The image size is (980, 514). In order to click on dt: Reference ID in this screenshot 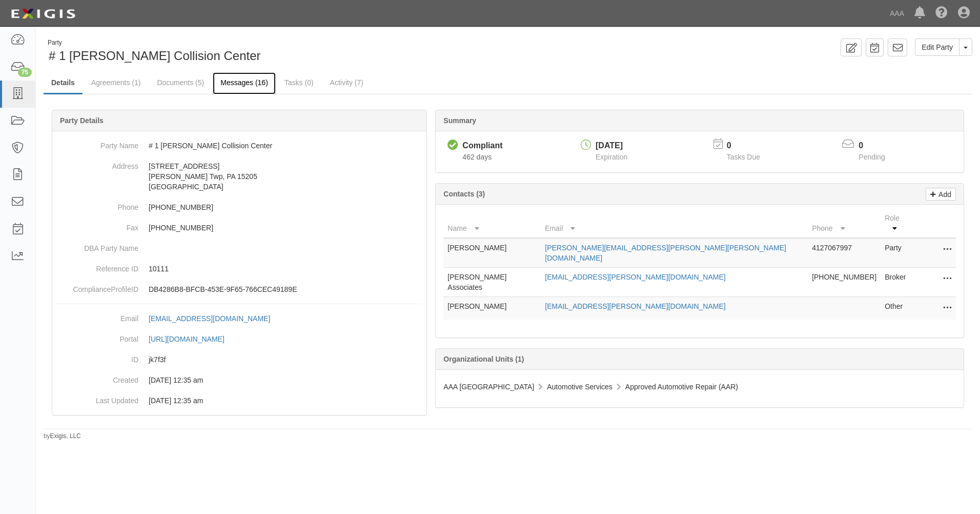, I will do `click(98, 266)`.